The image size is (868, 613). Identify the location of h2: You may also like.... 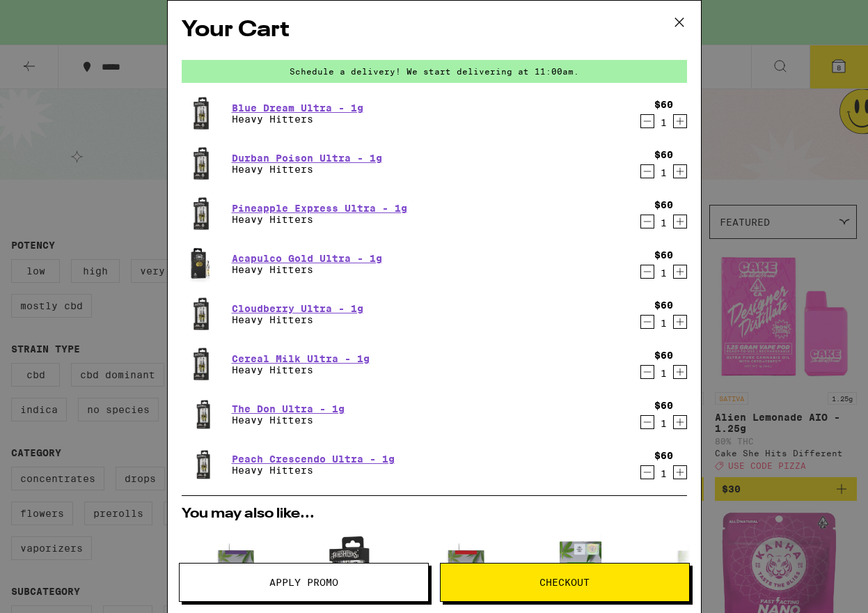
(434, 514).